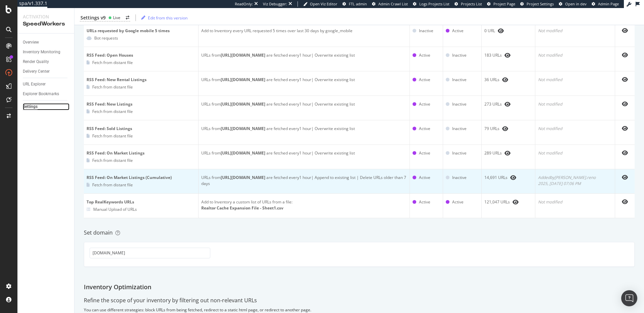 Image resolution: width=644 pixels, height=313 pixels. What do you see at coordinates (629, 298) in the screenshot?
I see `div: Open Intercom Messenger` at bounding box center [629, 298].